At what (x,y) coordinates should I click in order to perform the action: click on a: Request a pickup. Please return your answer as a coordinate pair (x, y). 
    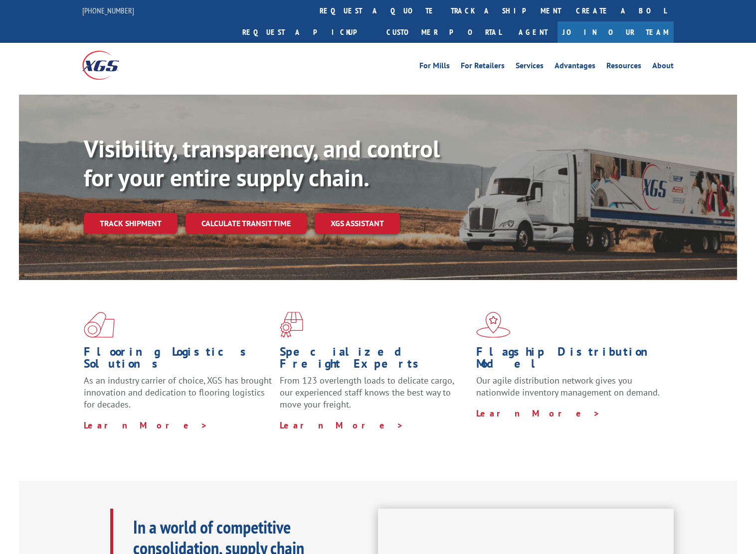
    Looking at the image, I should click on (306, 32).